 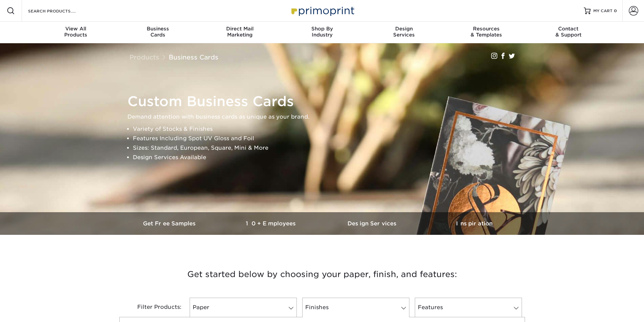 What do you see at coordinates (158, 29) in the screenshot?
I see `span: Business` at bounding box center [158, 29].